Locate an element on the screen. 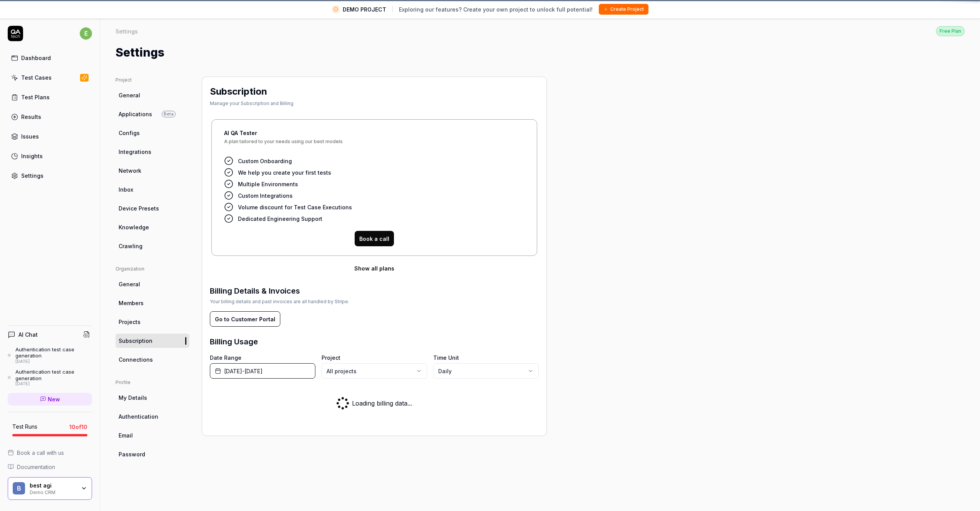  a: Password is located at coordinates (152, 455).